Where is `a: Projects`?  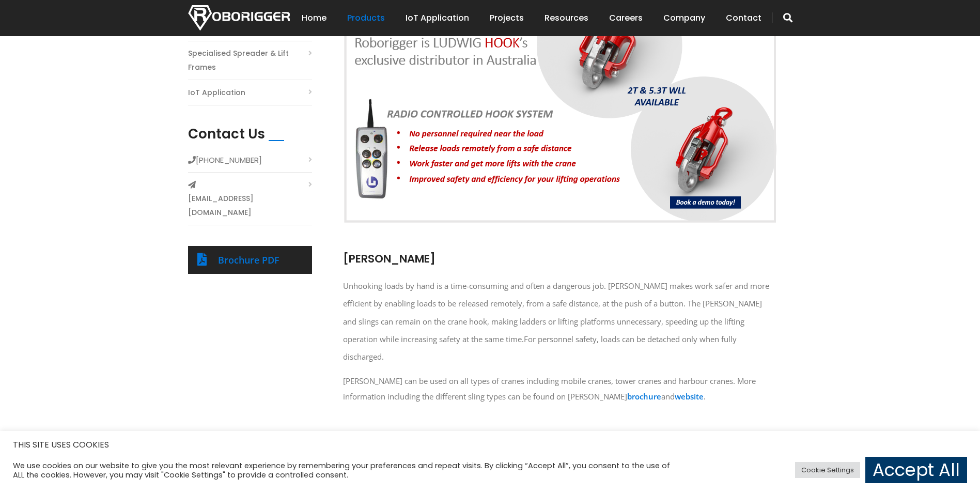
a: Projects is located at coordinates (507, 18).